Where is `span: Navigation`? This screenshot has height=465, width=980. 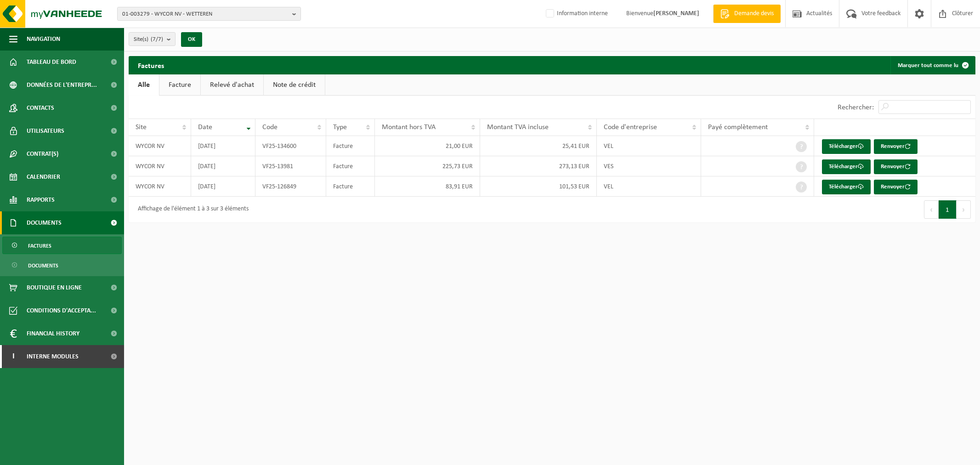
span: Navigation is located at coordinates (44, 39).